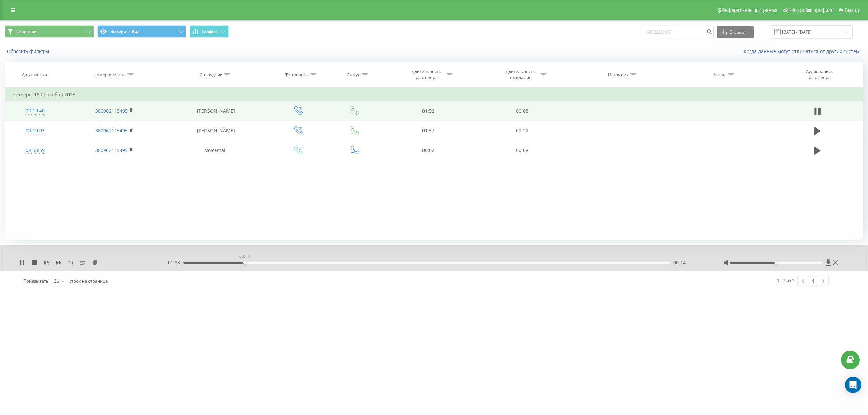 The height and width of the screenshot is (415, 868). I want to click on div: Тип звонка, so click(296, 75).